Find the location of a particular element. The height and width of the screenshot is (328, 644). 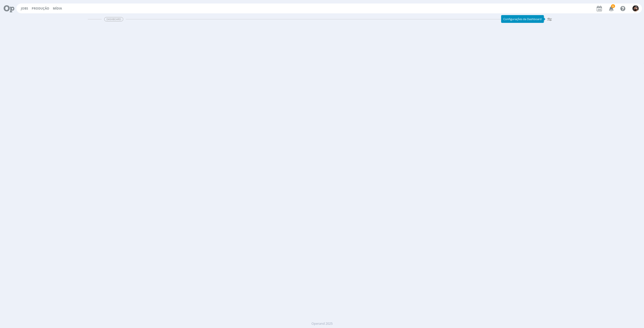

button: B is located at coordinates (636, 8).